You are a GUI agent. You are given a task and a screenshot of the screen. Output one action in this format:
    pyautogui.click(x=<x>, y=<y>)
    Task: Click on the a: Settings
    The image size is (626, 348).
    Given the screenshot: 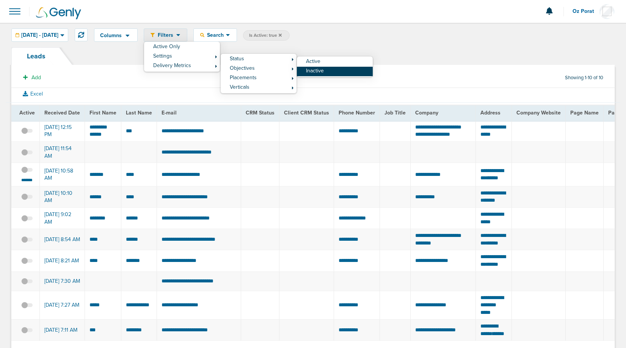 What is the action you would take?
    pyautogui.click(x=182, y=56)
    